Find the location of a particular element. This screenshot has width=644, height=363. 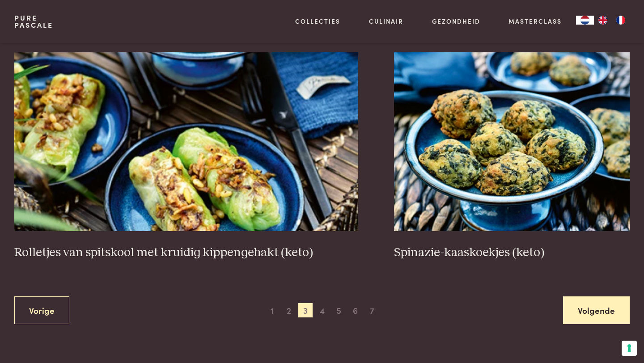

span: 6 is located at coordinates (355, 311).